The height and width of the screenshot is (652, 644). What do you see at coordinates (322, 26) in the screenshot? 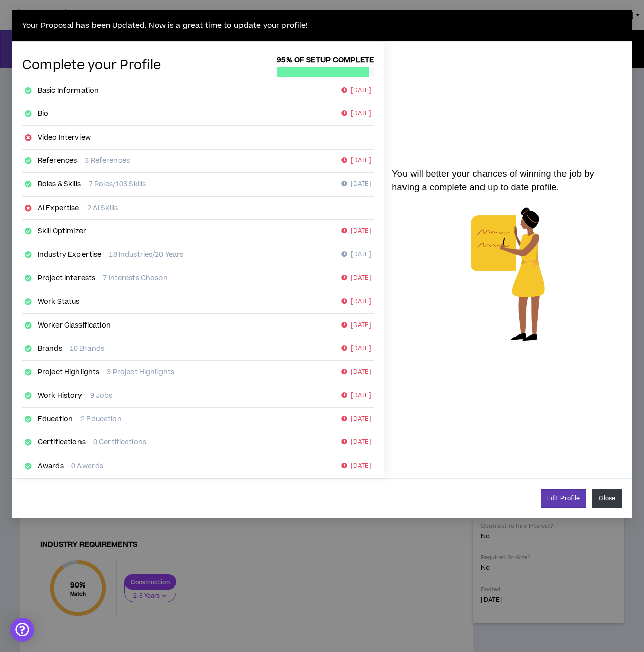
I see `div: Your Proposal has been Updated. Now is a great time to update your profile!` at bounding box center [322, 26].